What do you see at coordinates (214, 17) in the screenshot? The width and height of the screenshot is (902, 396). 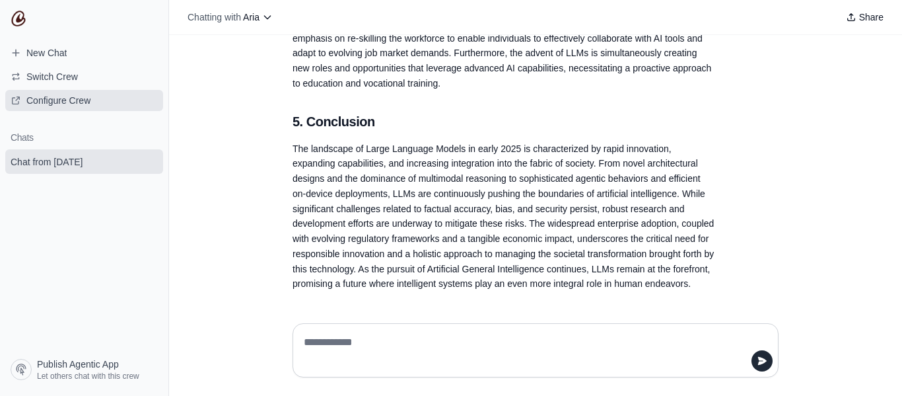 I see `span: Chatting with` at bounding box center [214, 17].